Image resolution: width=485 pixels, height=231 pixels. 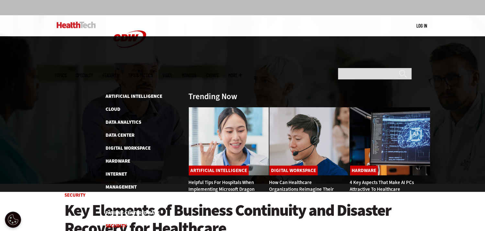 I want to click on a: Data Center, so click(x=120, y=135).